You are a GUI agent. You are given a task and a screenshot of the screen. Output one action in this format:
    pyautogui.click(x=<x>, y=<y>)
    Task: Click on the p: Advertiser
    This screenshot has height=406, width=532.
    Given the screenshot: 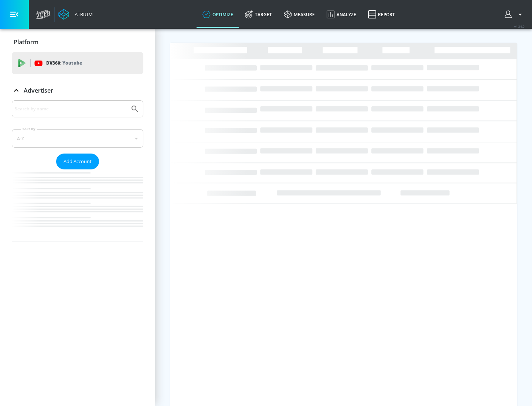 What is the action you would take?
    pyautogui.click(x=38, y=90)
    